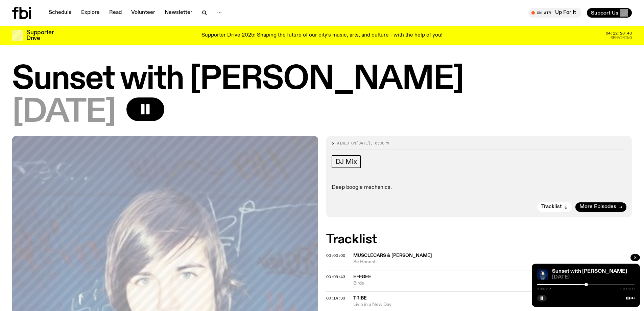 This screenshot has height=311, width=644. Describe the element at coordinates (555, 207) in the screenshot. I see `button: Tracklist` at that location.